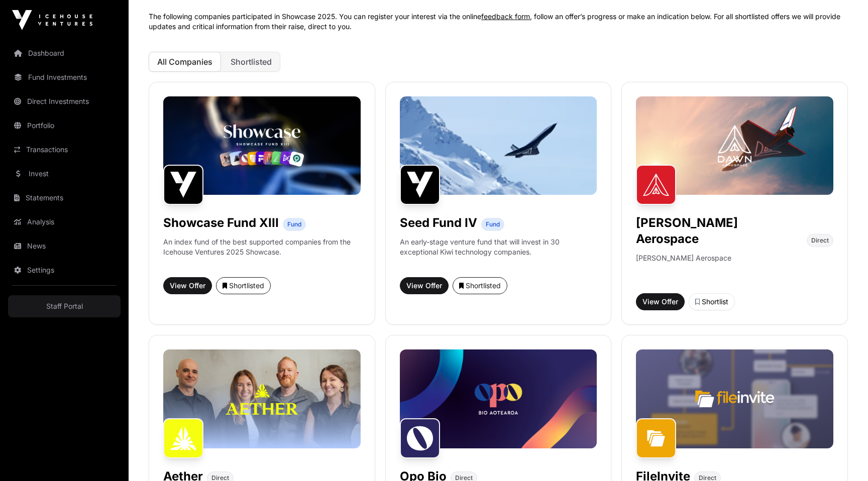 The image size is (868, 481). What do you see at coordinates (712, 302) in the screenshot?
I see `button: Shortlist` at bounding box center [712, 302].